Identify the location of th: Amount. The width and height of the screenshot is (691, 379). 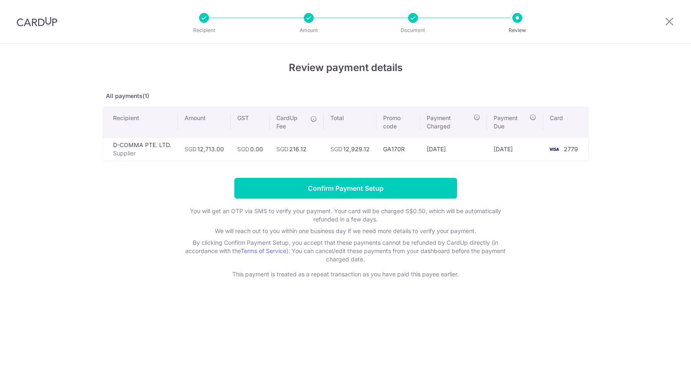
(204, 122).